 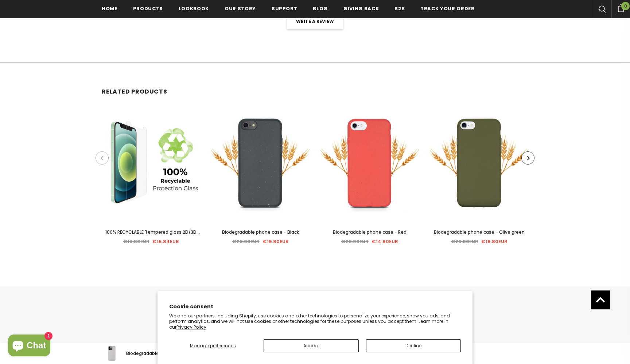 What do you see at coordinates (151, 232) in the screenshot?
I see `a: 100% RECYCLABLE Tempered glass 2D/3D screen protector` at bounding box center [151, 232].